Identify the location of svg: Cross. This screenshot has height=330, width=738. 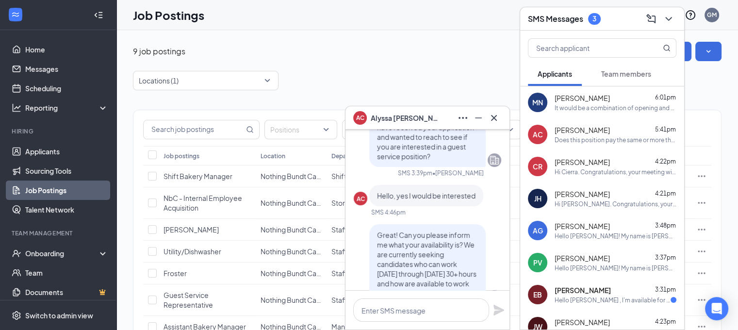
(494, 118).